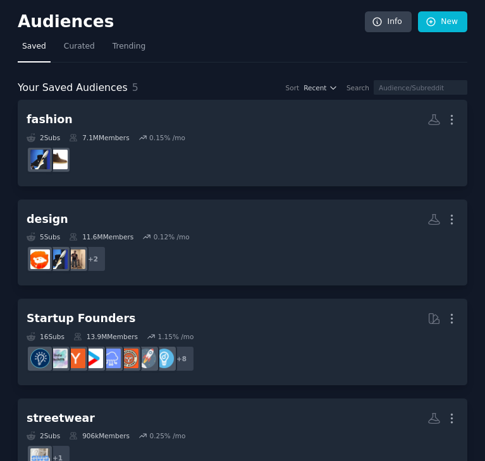 This screenshot has width=485, height=461. What do you see at coordinates (75, 358) in the screenshot?
I see `img: ycombinator` at bounding box center [75, 358].